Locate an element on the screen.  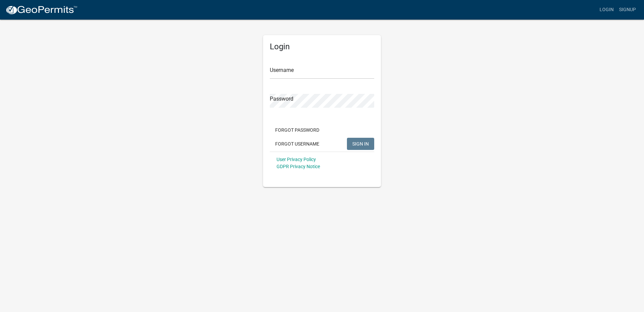
h5: Login is located at coordinates (322, 46).